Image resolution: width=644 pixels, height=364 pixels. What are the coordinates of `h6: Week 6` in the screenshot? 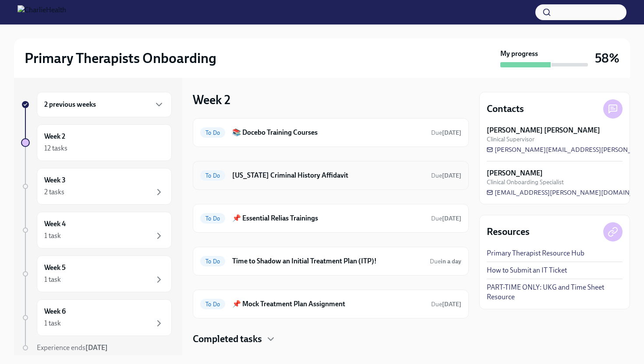 It's located at (55, 312).